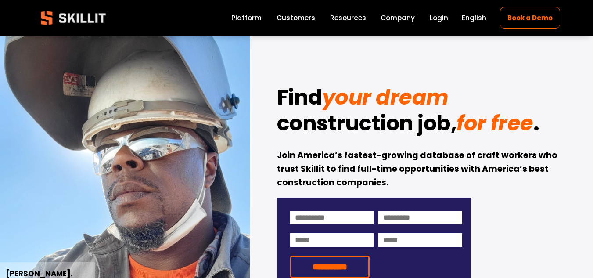 This screenshot has width=593, height=278. What do you see at coordinates (299, 97) in the screenshot?
I see `strong: Find` at bounding box center [299, 97].